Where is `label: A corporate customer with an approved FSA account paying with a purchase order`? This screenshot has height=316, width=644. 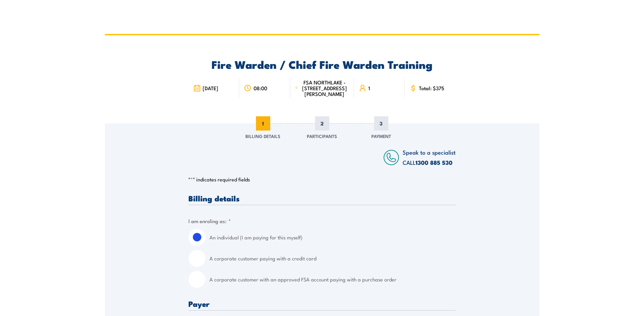
label: A corporate customer with an approved FSA account paying with a purchase order is located at coordinates (332, 279).